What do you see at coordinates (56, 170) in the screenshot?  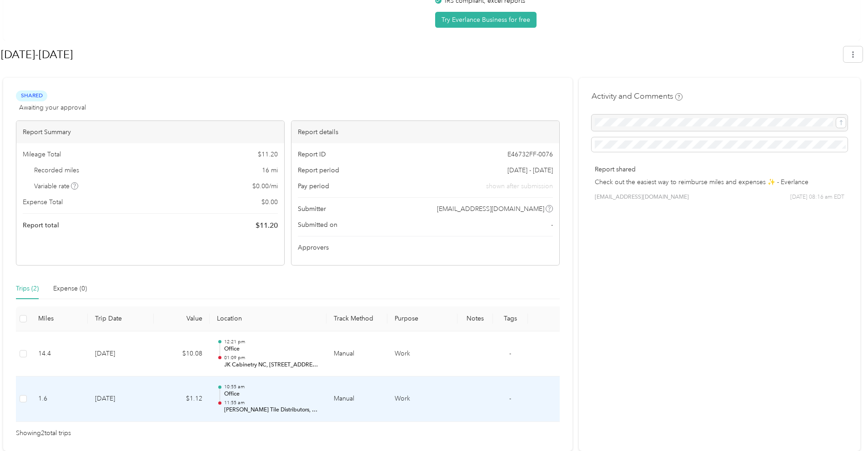 I see `span: Recorded miles` at bounding box center [56, 170].